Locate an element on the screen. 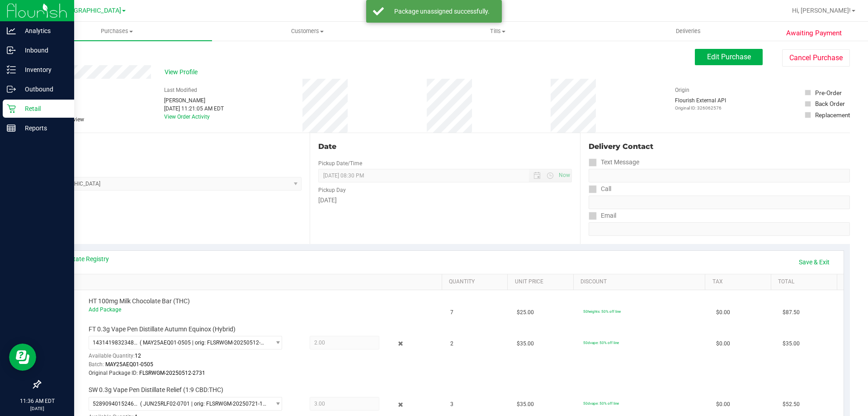 Image resolution: width=868 pixels, height=416 pixels. a: Tills is located at coordinates (497, 31).